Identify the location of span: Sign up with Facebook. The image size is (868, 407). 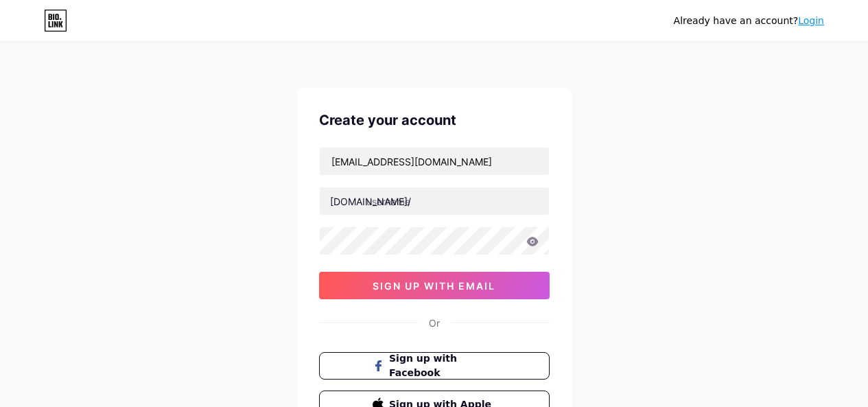
(442, 365).